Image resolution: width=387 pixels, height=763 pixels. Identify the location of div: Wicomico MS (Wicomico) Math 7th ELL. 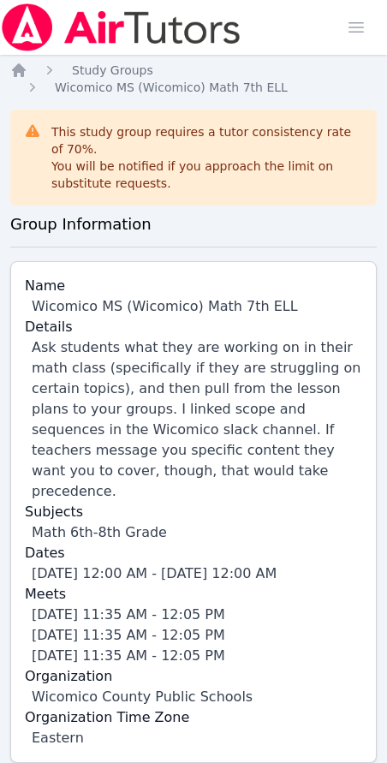
(197, 307).